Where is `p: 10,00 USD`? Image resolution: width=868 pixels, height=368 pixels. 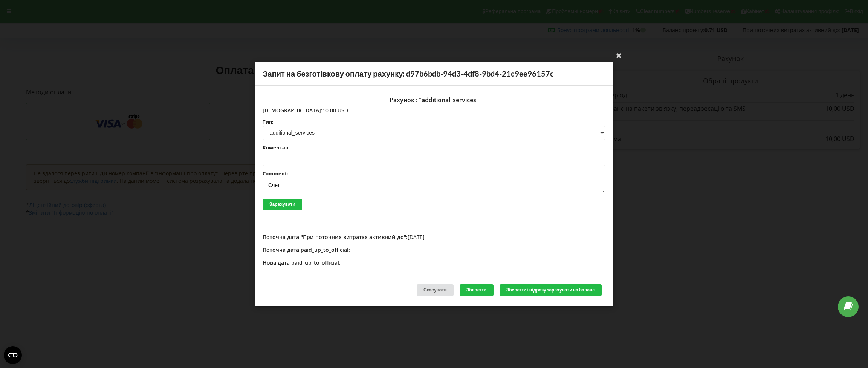 p: 10,00 USD is located at coordinates (434, 110).